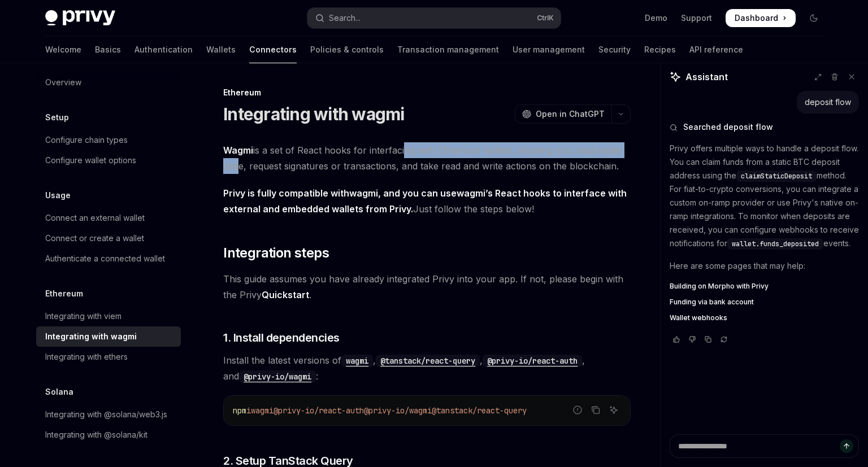 The height and width of the screenshot is (467, 868). What do you see at coordinates (706, 77) in the screenshot?
I see `span: Assistant` at bounding box center [706, 77].